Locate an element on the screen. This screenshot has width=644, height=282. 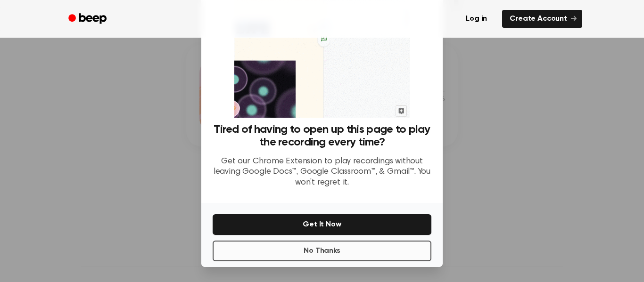
h3: Tired of having to open up this page to play the recording every time? is located at coordinates (322, 136).